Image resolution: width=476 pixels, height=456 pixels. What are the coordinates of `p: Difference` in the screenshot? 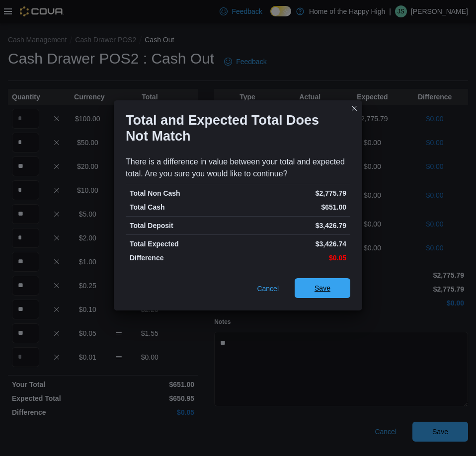 It's located at (183, 258).